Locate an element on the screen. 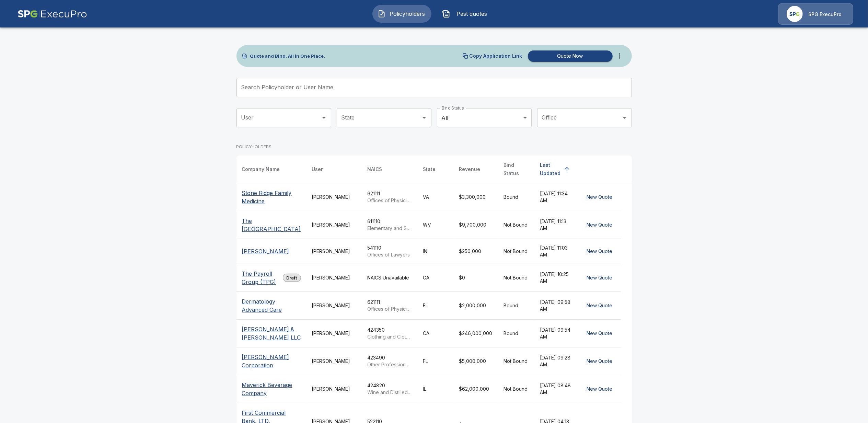 The image size is (868, 423). p: POLICYHOLDERS is located at coordinates (254, 147).